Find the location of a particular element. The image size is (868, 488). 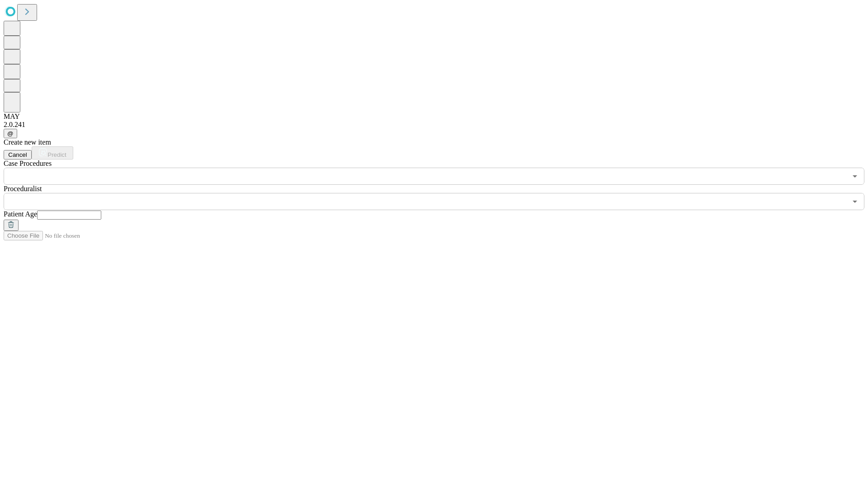

span: Predict is located at coordinates (57, 155).